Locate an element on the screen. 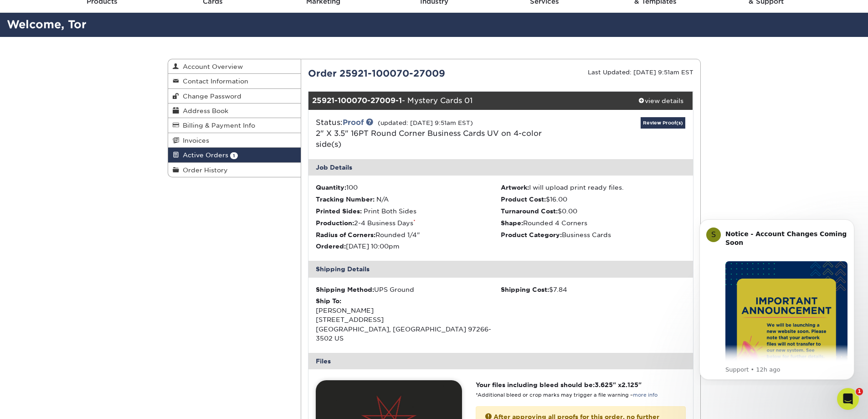 This screenshot has height=419, width=868. span: Active Orders is located at coordinates (204, 155).